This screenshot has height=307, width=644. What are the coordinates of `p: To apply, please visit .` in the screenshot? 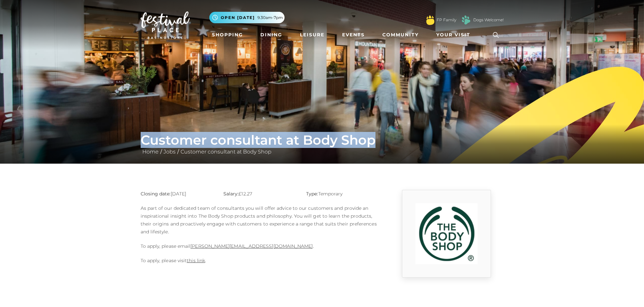 It's located at (260, 260).